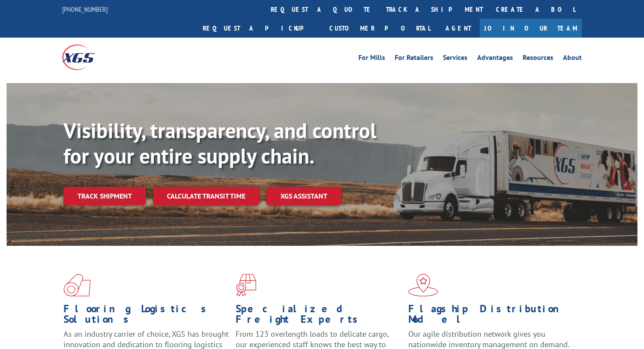  What do you see at coordinates (220, 143) in the screenshot?
I see `b: Visibility, transparency, and control for your entire supply chain.` at bounding box center [220, 143].